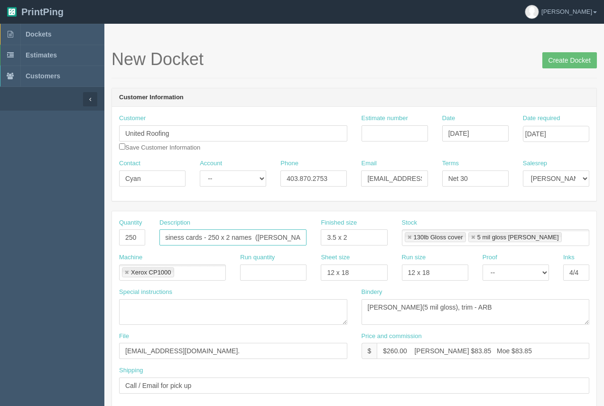 The height and width of the screenshot is (406, 604). What do you see at coordinates (41, 55) in the screenshot?
I see `span: Estimates` at bounding box center [41, 55].